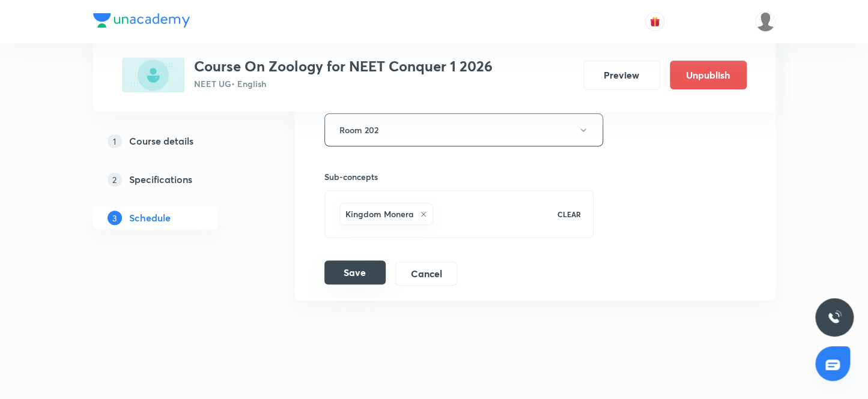 Image resolution: width=868 pixels, height=399 pixels. What do you see at coordinates (426, 274) in the screenshot?
I see `button: Cancel` at bounding box center [426, 274].